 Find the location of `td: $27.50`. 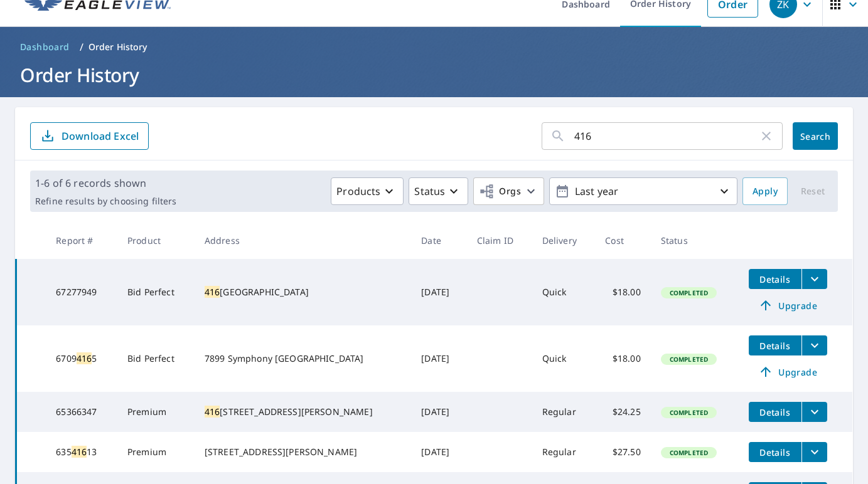

td: $27.50 is located at coordinates (622, 452).